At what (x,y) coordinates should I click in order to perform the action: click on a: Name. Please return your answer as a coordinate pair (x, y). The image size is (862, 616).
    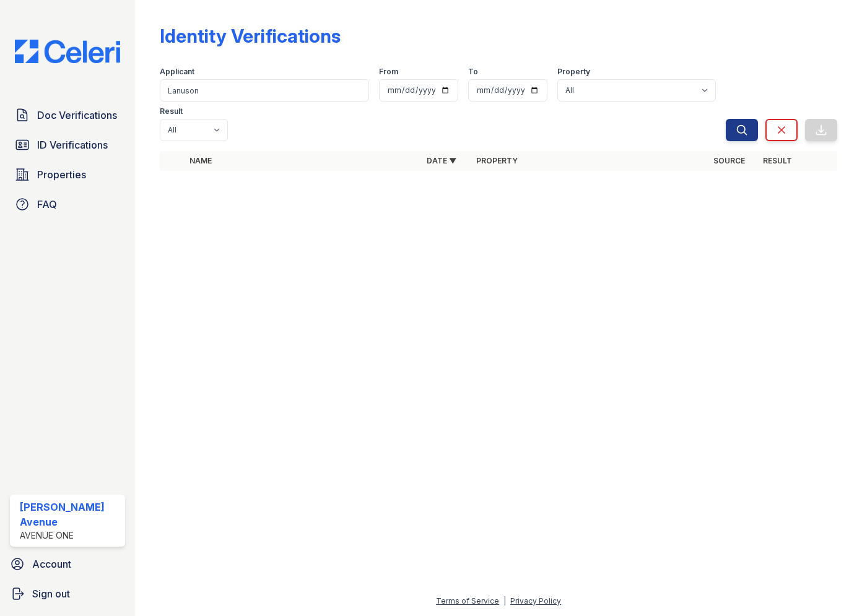
    Looking at the image, I should click on (201, 160).